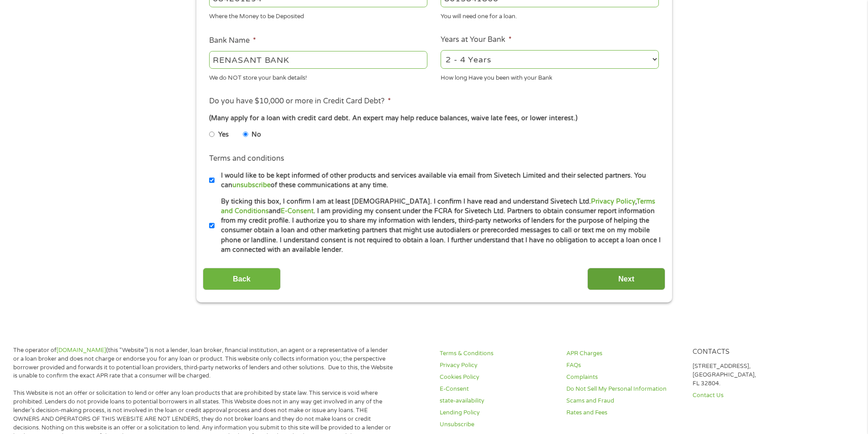  I want to click on a: Terms and Conditions, so click(438, 206).